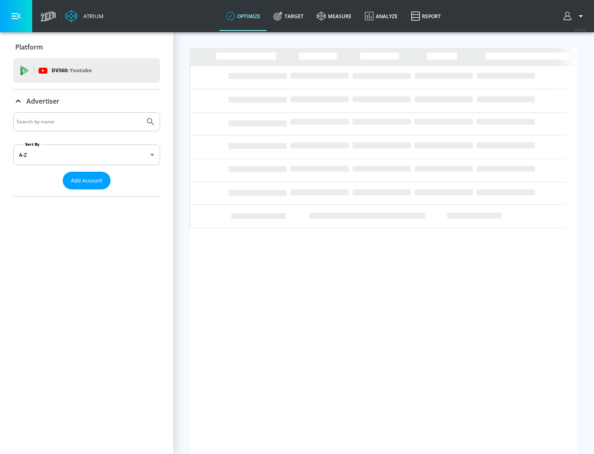 The width and height of the screenshot is (594, 454). I want to click on a: measure, so click(334, 16).